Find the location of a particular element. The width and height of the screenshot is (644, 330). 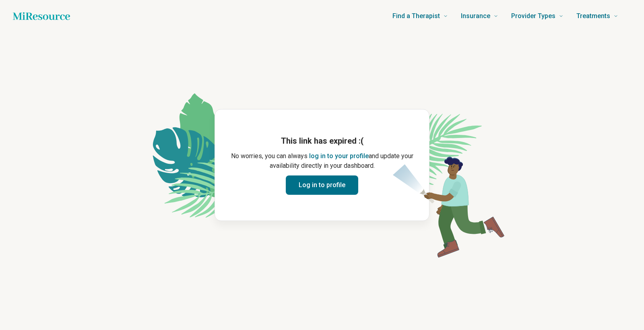

span: Provider Types is located at coordinates (533, 16).